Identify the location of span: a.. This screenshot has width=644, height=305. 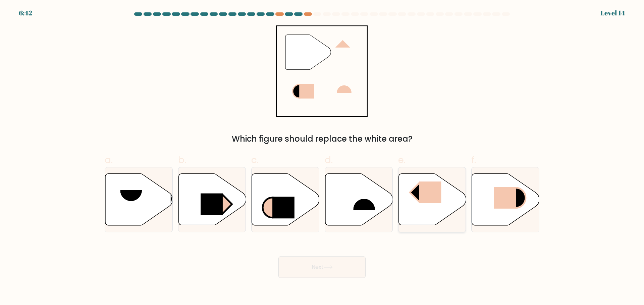
(108, 160).